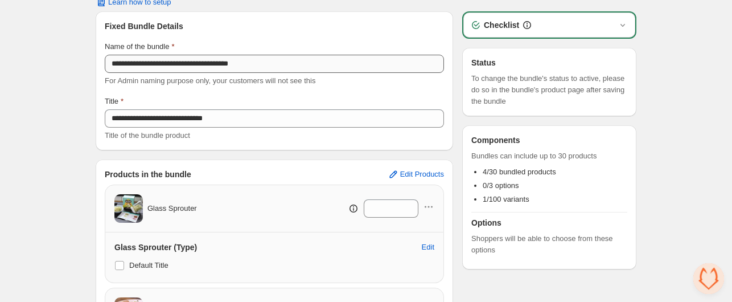 This screenshot has height=302, width=732. I want to click on span: To change the bundle's status to active, please do so in the bundle's product page after saving t..., so click(550, 90).